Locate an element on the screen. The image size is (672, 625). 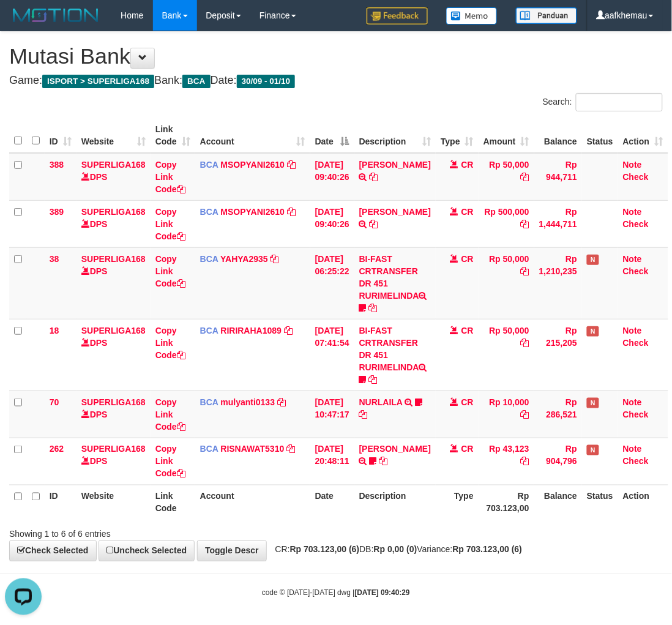
td: Rp 215,205 is located at coordinates (558, 354).